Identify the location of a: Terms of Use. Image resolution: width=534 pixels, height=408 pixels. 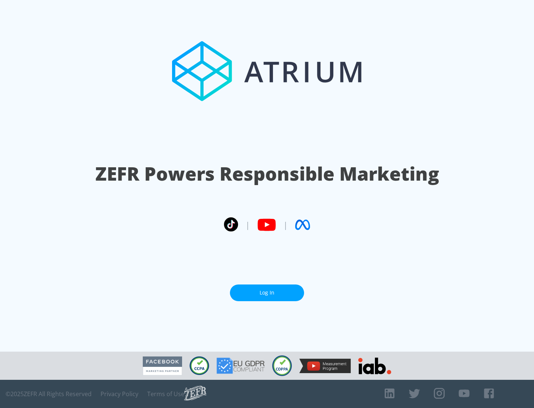
(166, 394).